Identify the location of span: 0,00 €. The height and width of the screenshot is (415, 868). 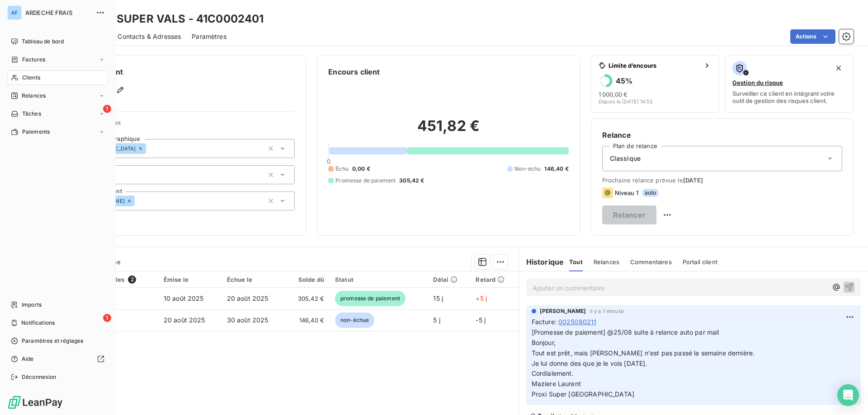
(361, 169).